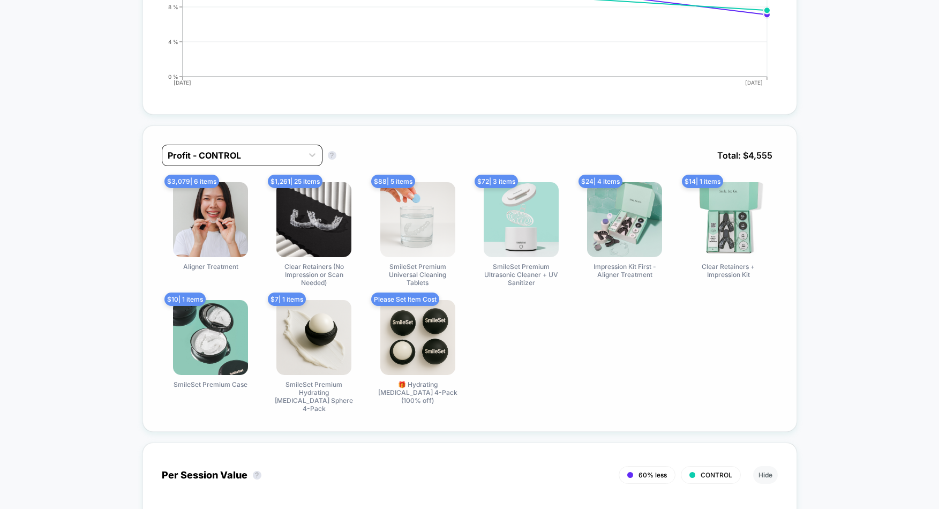 The image size is (939, 509). I want to click on img: Aligner Treatment, so click(211, 220).